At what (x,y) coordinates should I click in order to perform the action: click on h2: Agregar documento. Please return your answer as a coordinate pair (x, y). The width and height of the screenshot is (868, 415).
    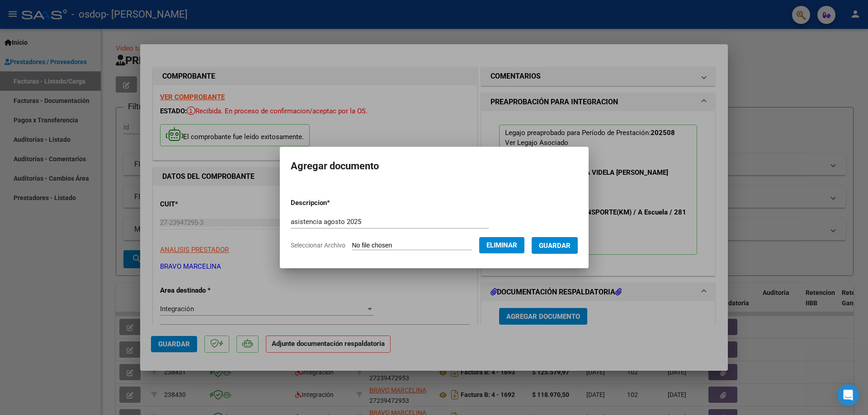
    Looking at the image, I should click on (434, 166).